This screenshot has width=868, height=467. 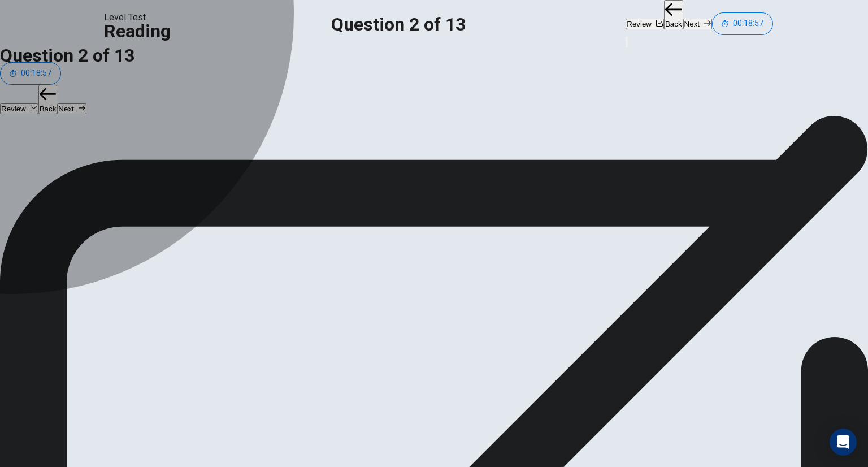 I want to click on button: Review, so click(x=645, y=24).